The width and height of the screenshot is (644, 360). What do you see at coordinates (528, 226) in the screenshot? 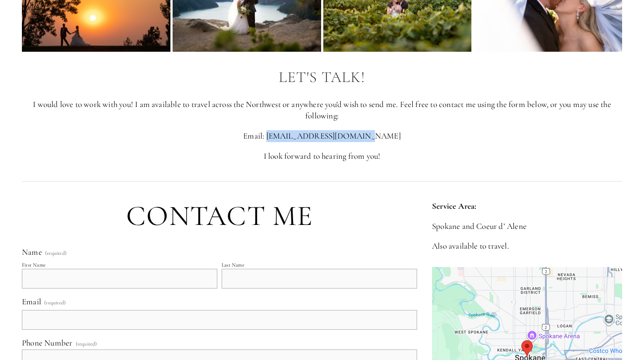
I see `p: Spokane and Coeur d’ Alene` at bounding box center [528, 226].